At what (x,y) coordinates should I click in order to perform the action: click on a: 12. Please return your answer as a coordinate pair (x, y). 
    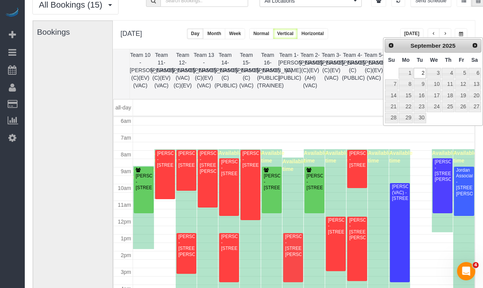
    Looking at the image, I should click on (461, 84).